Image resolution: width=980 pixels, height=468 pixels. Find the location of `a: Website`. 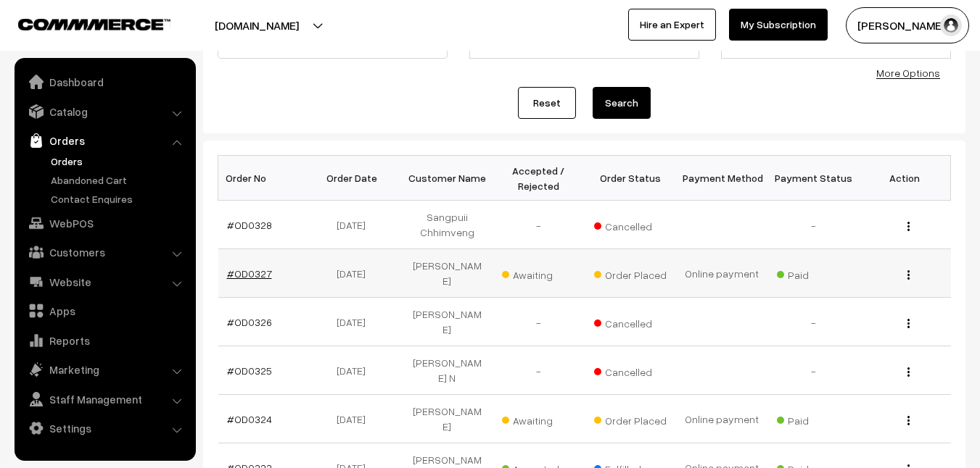

a: Website is located at coordinates (104, 282).